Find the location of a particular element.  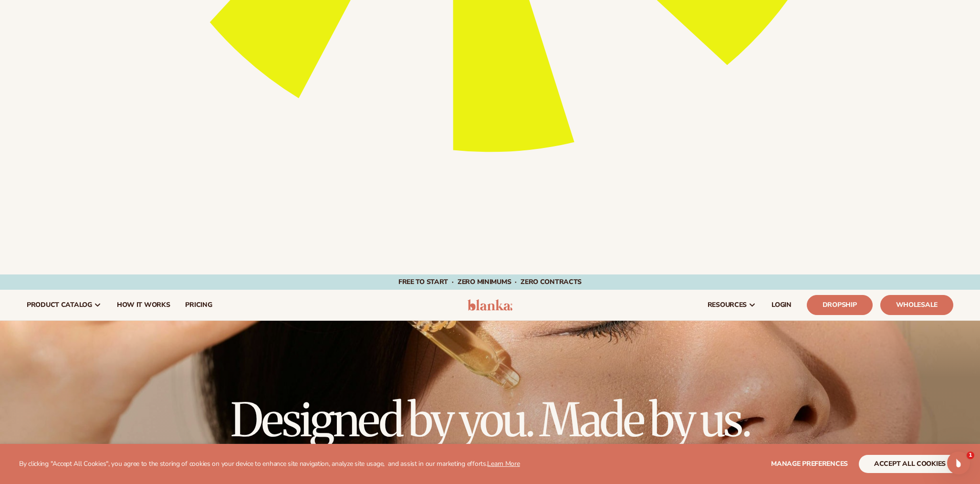

span: How It Works is located at coordinates (144, 305).